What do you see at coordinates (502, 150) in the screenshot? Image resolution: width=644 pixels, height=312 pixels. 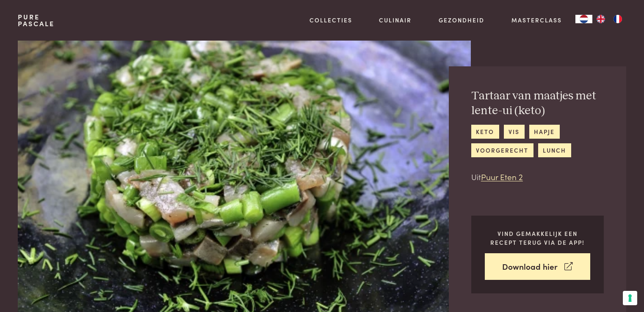 I see `a: voorgerecht` at bounding box center [502, 150].